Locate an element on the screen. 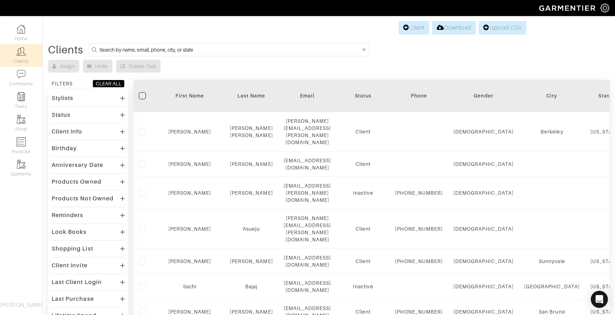 The image size is (615, 315). button: CLEAR ALL is located at coordinates (109, 84).